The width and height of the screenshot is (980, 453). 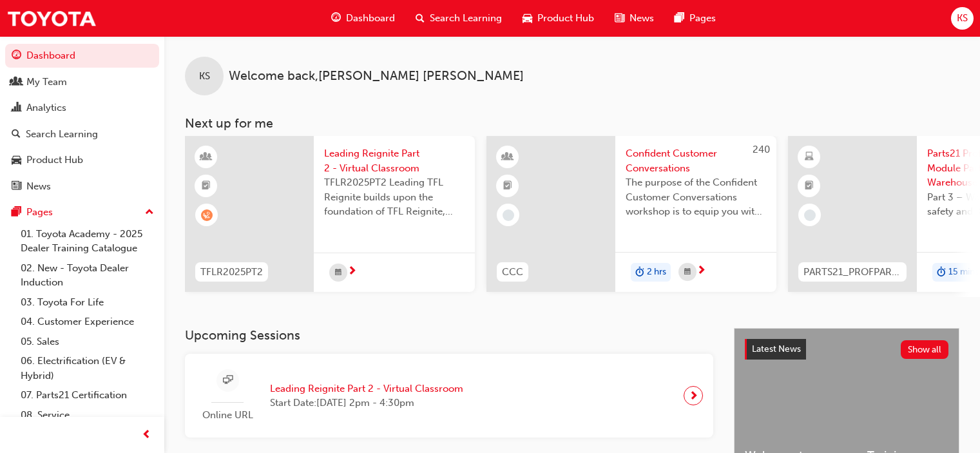 What do you see at coordinates (82, 212) in the screenshot?
I see `button: Pages` at bounding box center [82, 212].